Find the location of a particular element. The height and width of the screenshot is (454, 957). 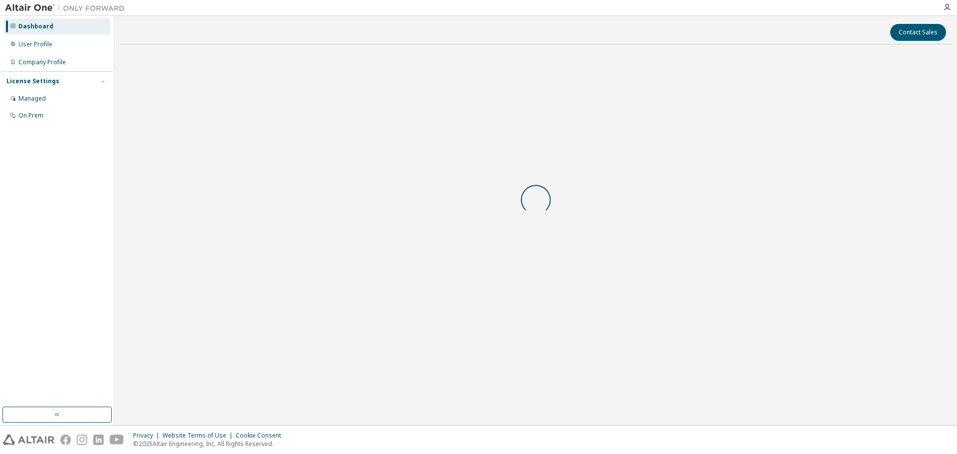

div: Privacy is located at coordinates (148, 436).